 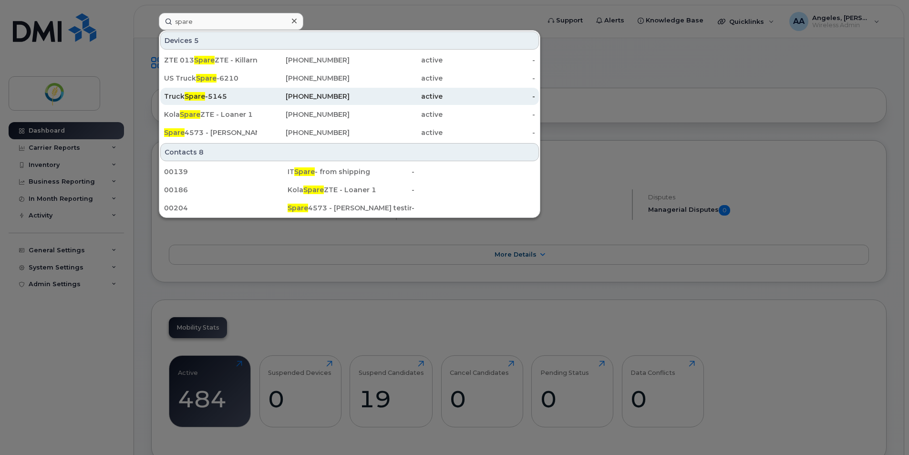 I want to click on div: IT - from shipping, so click(x=349, y=172).